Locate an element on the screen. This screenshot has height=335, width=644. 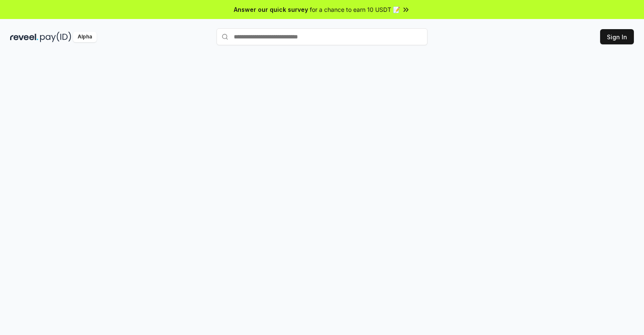
span: Answer our quick survey is located at coordinates (271, 9).